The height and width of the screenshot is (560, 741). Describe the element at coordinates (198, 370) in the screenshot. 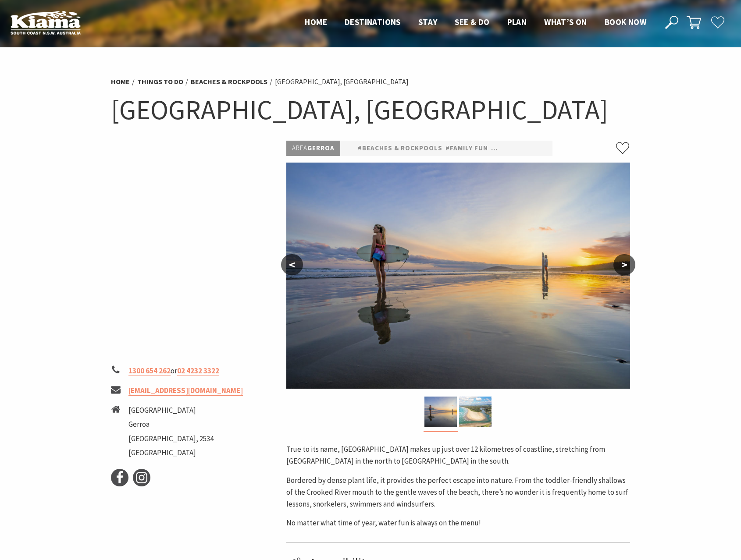

I see `a: 02 4232 3322` at that location.